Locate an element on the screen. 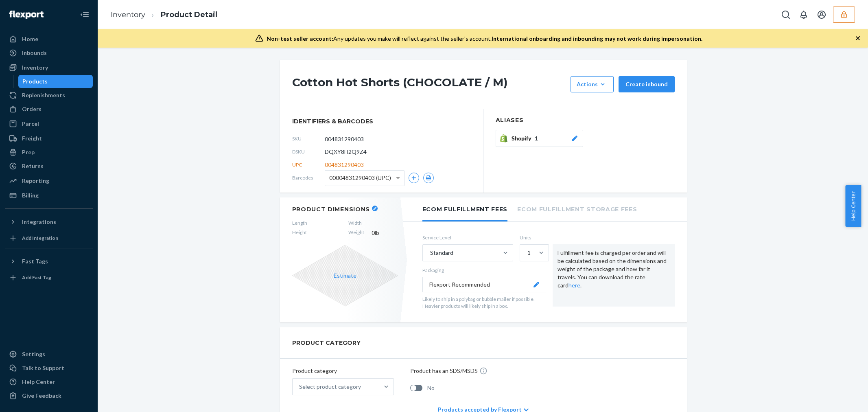 This screenshot has height=412, width=868. div: Give Feedback is located at coordinates (42, 396).